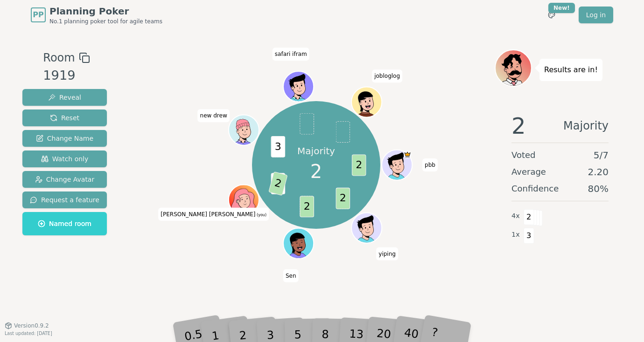 The width and height of the screenshot is (644, 342). I want to click on button: Reveal, so click(64, 98).